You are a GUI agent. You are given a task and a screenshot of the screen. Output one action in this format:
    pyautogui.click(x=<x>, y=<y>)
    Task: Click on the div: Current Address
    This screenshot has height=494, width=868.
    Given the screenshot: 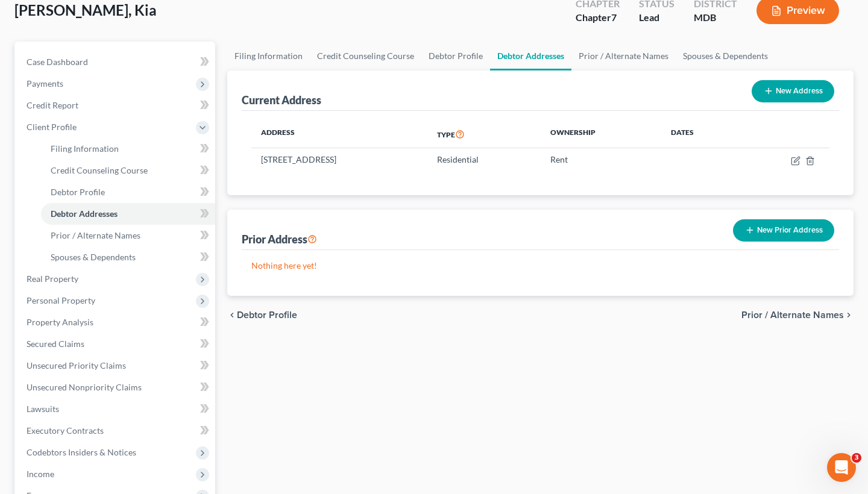 What is the action you would take?
    pyautogui.click(x=282, y=100)
    